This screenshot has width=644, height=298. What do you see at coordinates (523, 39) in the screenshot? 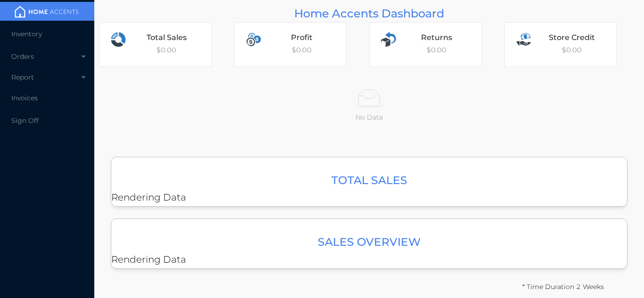
I see `img: sales.svg` at bounding box center [523, 39].